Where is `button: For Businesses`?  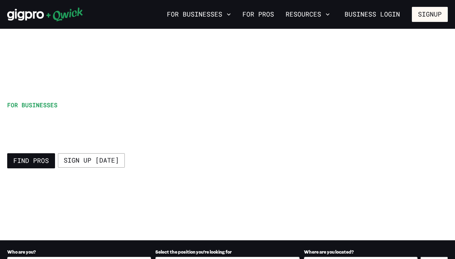
button: For Businesses is located at coordinates (199, 14).